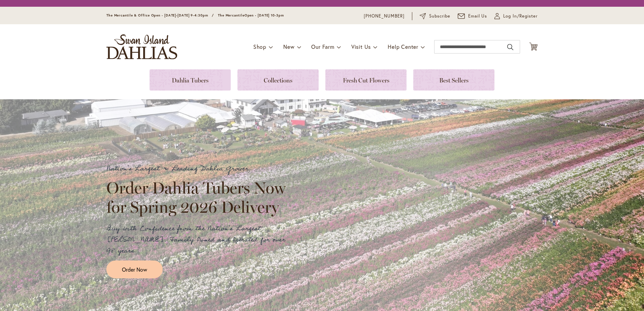 Image resolution: width=644 pixels, height=311 pixels. I want to click on span: New, so click(289, 47).